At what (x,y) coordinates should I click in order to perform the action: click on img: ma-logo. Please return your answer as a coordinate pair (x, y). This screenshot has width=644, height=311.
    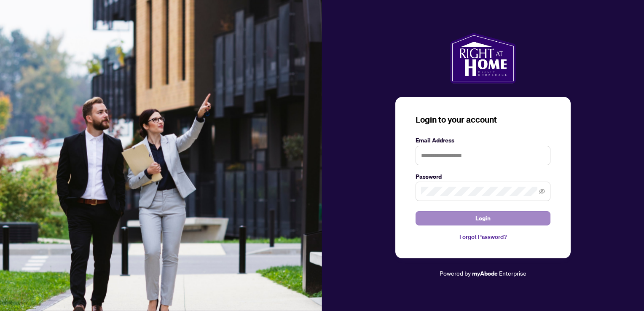
    Looking at the image, I should click on (482, 58).